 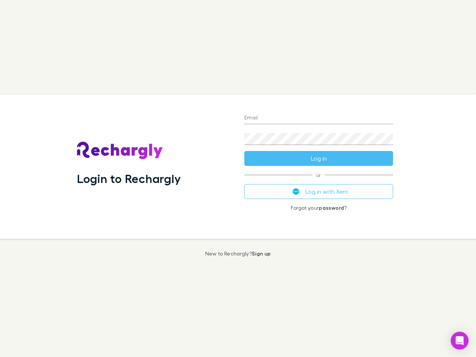 What do you see at coordinates (319, 208) in the screenshot?
I see `p: Forgot your ?` at bounding box center [319, 208].